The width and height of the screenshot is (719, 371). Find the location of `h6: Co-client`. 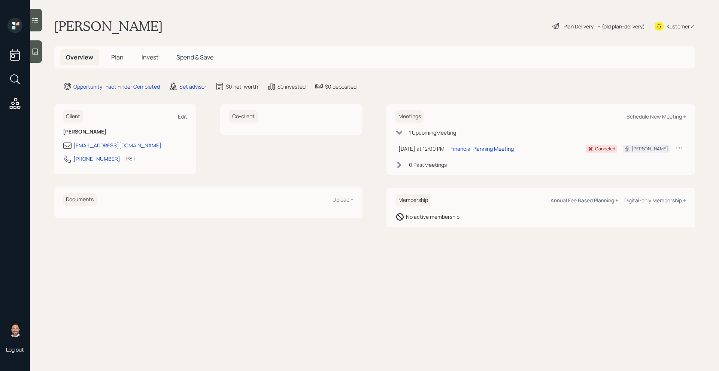

h6: Co-client is located at coordinates (243, 116).